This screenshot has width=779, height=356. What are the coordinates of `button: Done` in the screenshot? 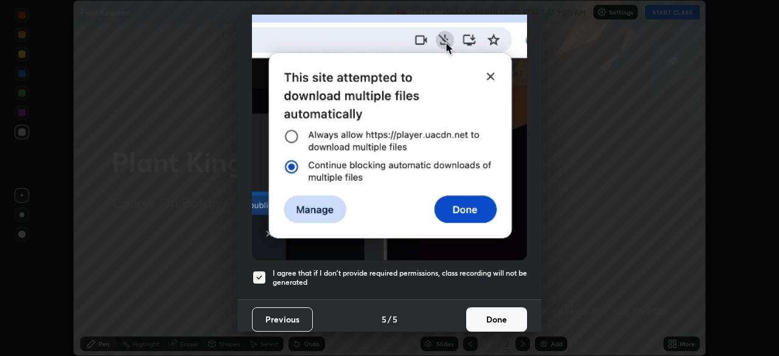 It's located at (497, 320).